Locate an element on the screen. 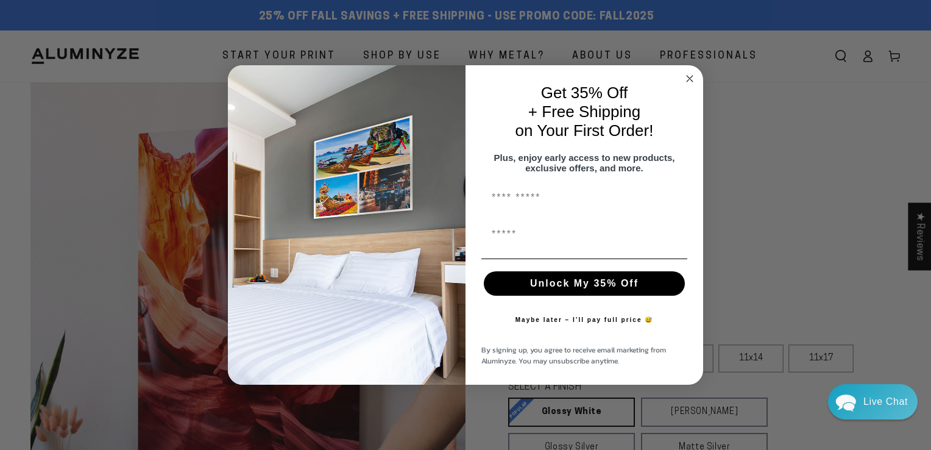 The image size is (931, 450). button: Unlock My 35% Off is located at coordinates (585, 283).